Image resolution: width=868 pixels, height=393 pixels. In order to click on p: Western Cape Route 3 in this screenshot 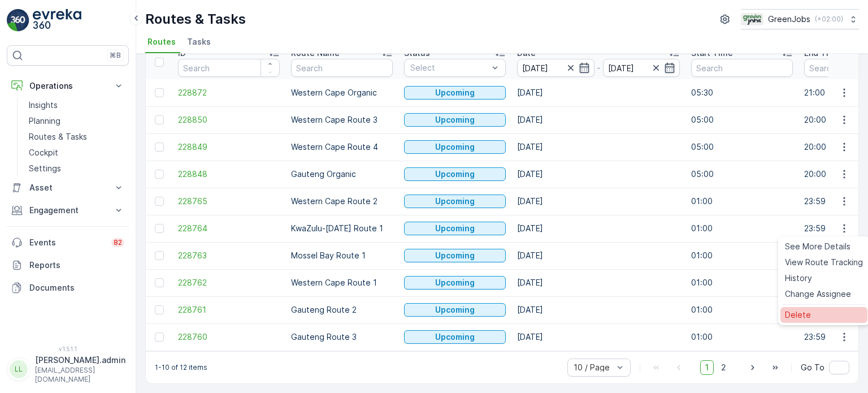, I will do `click(342, 120)`.